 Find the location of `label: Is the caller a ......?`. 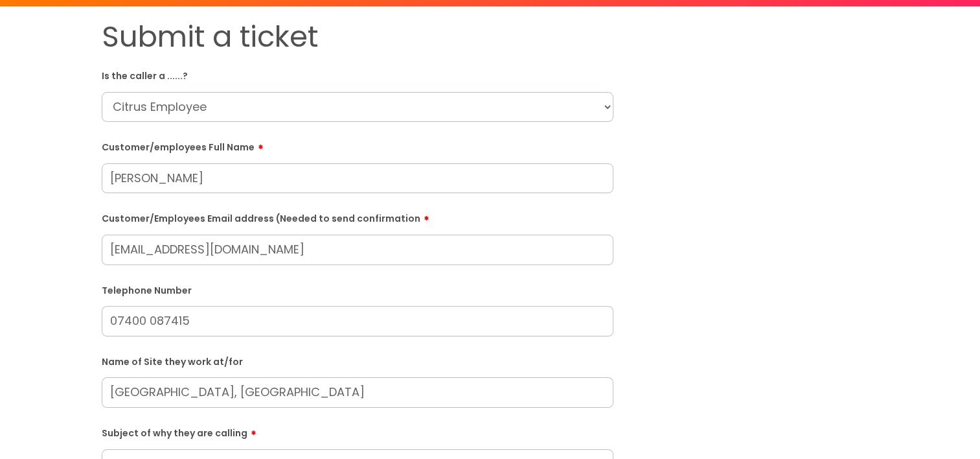

label: Is the caller a ......? is located at coordinates (358, 74).